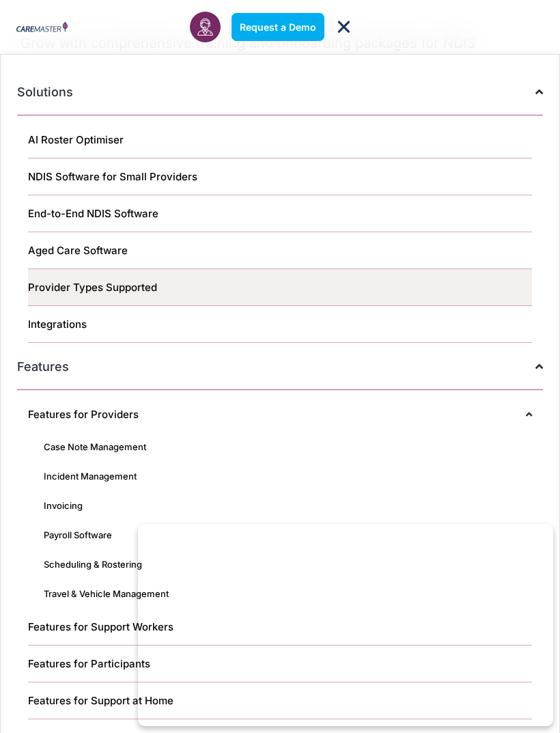 The width and height of the screenshot is (560, 733). What do you see at coordinates (280, 627) in the screenshot?
I see `a: Features for Support Workers` at bounding box center [280, 627].